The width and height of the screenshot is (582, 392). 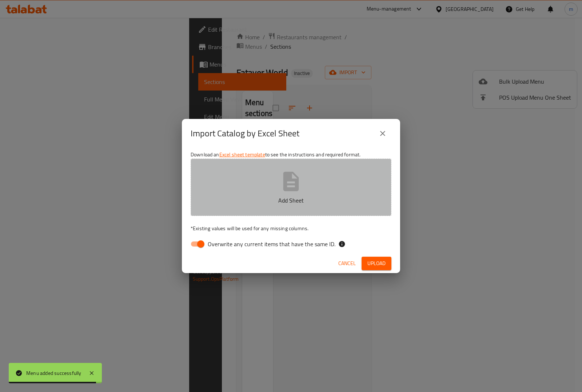 I want to click on h2: Import Catalog by Excel Sheet, so click(x=245, y=134).